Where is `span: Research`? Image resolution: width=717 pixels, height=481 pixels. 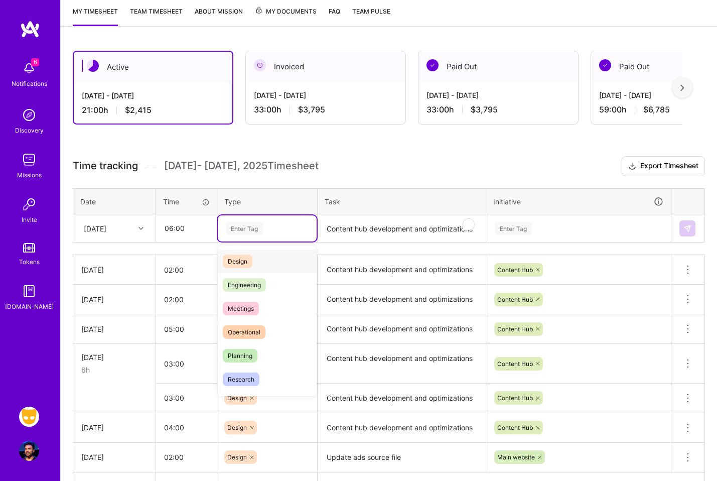
span: Research is located at coordinates (241, 379).